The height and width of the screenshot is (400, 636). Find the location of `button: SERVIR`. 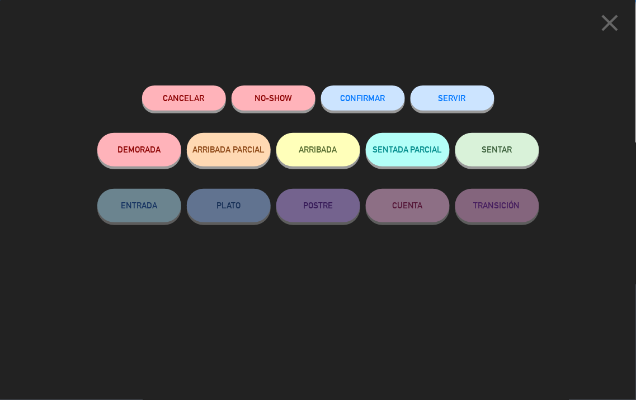

button: SERVIR is located at coordinates (452, 98).